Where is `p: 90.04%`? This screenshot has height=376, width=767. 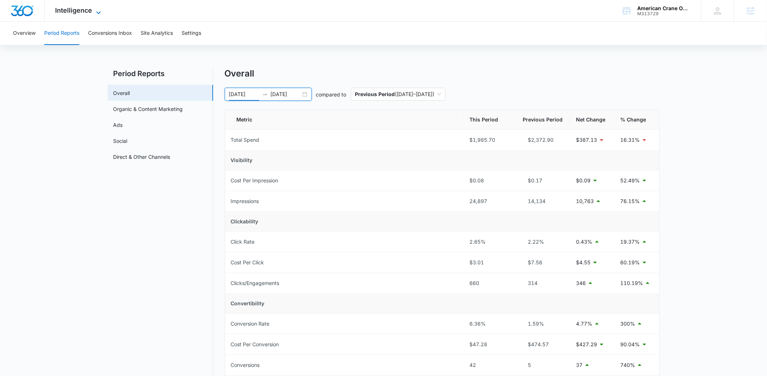 p: 90.04% is located at coordinates (630, 344).